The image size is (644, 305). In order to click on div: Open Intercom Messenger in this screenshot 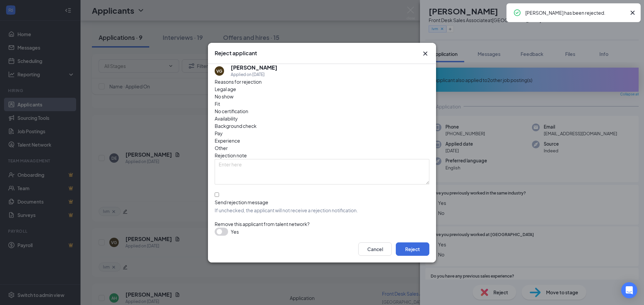, I will do `click(629, 290)`.